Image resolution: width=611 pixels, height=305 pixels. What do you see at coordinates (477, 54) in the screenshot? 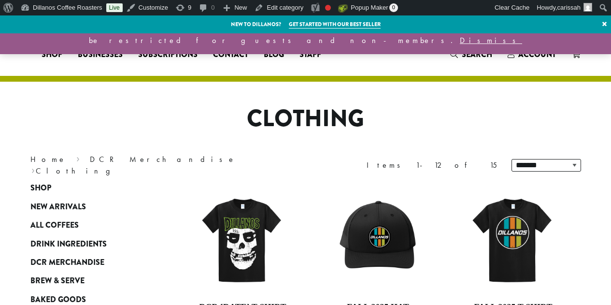
I see `span: Search` at bounding box center [477, 54].